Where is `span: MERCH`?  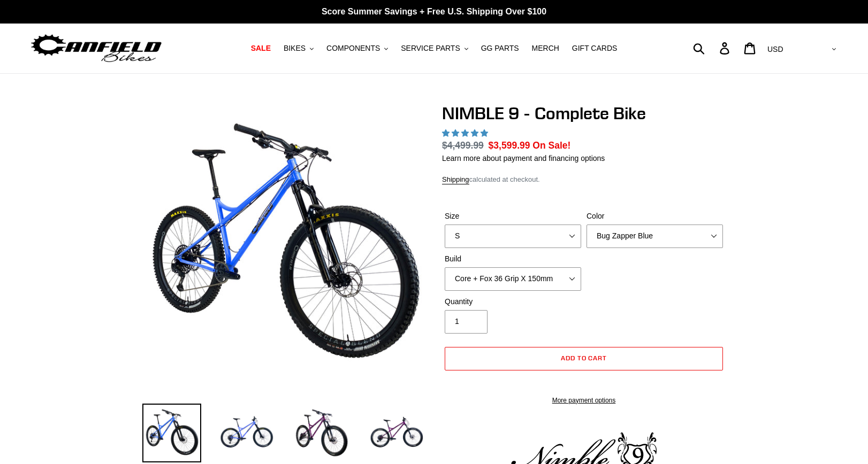 span: MERCH is located at coordinates (545, 48).